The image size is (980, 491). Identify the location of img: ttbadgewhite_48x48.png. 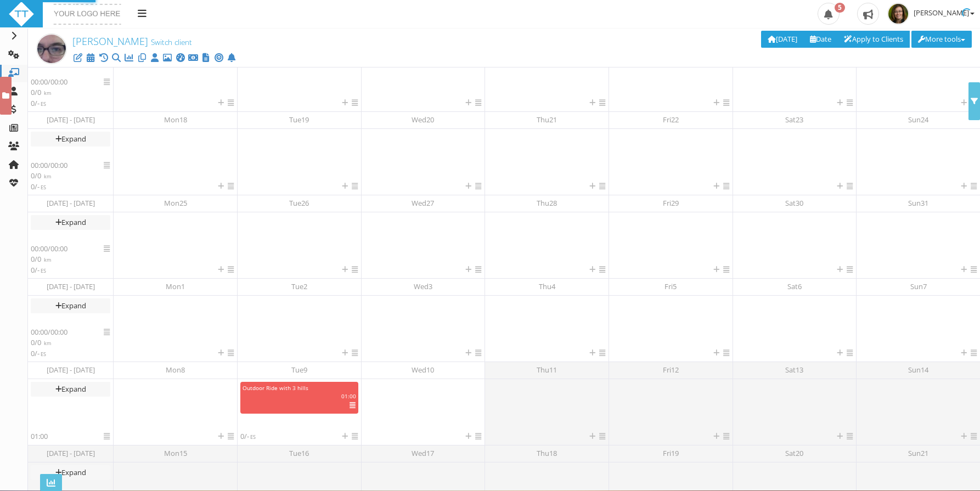
(21, 14).